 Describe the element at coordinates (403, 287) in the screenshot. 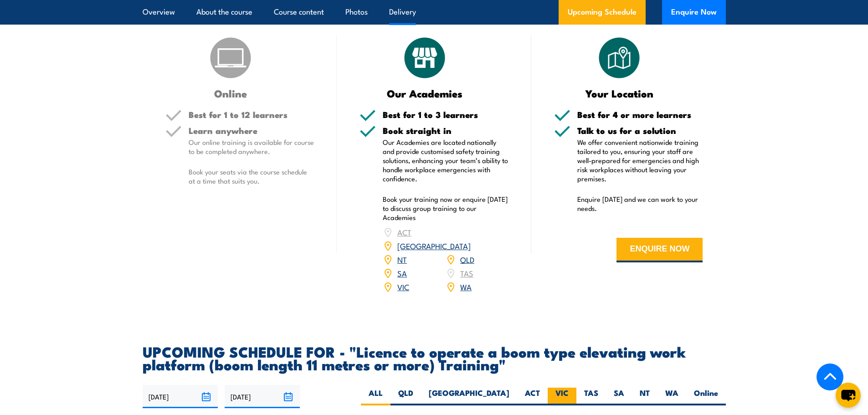

I see `a: VIC` at that location.